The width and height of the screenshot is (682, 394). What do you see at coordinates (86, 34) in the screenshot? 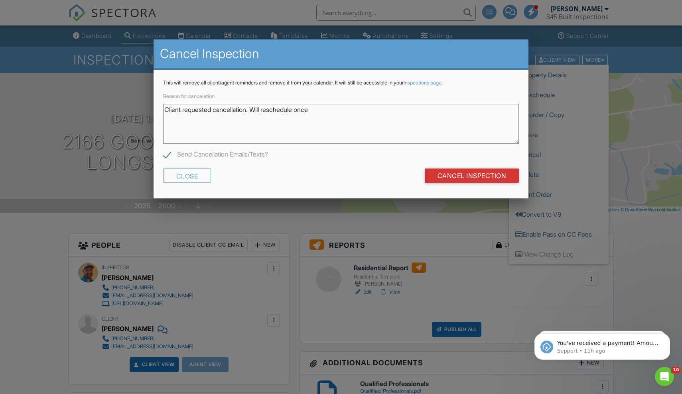
I see `p: Message from Support, sent 11h ago` at bounding box center [86, 34].